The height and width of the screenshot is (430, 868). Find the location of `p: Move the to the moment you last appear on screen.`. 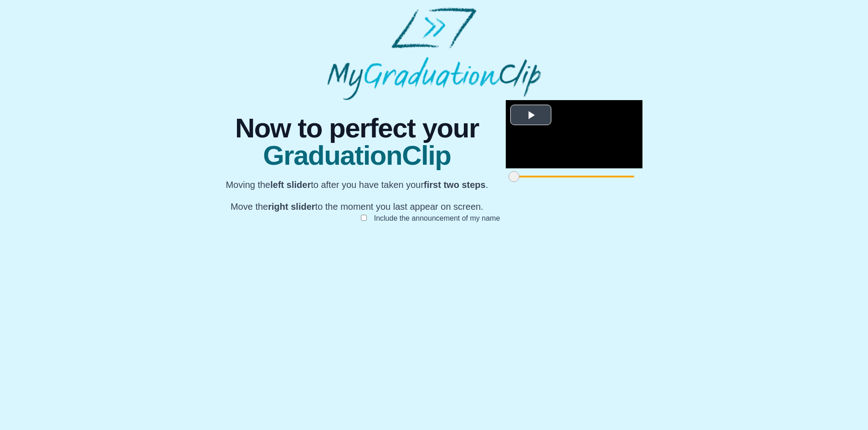

p: Move the to the moment you last appear on screen. is located at coordinates (357, 207).